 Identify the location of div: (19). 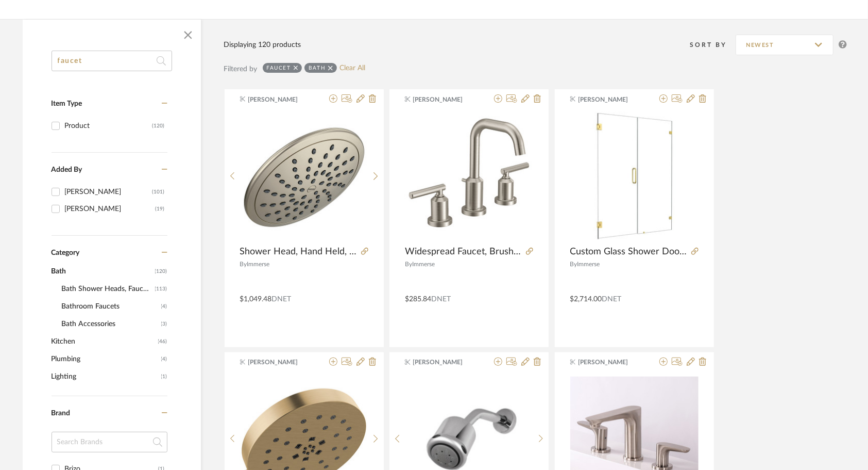
(160, 209).